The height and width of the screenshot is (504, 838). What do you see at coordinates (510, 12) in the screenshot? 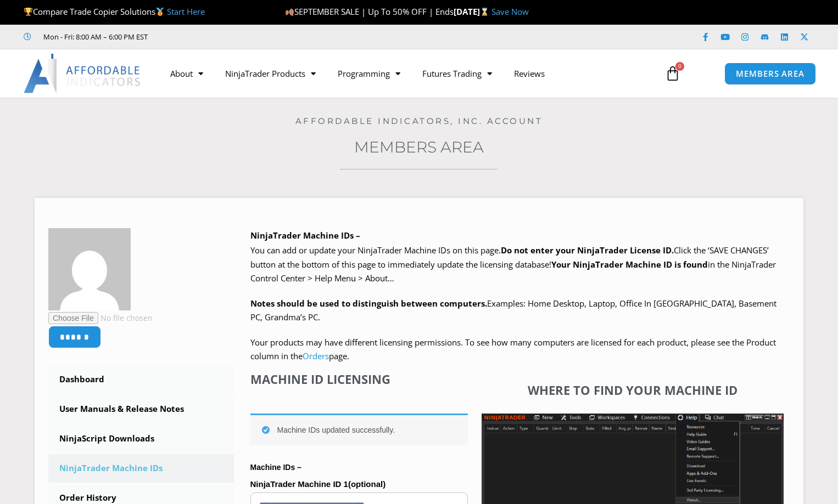
I see `a: Save Now` at bounding box center [510, 12].